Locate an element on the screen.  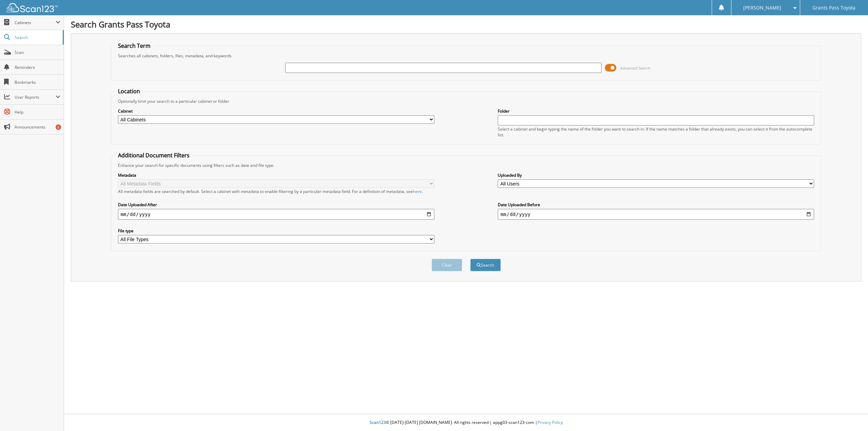
label: Uploaded By is located at coordinates (656, 175).